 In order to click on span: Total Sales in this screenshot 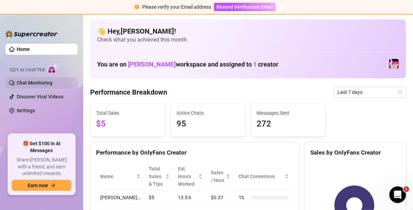, I will do `click(128, 113)`.